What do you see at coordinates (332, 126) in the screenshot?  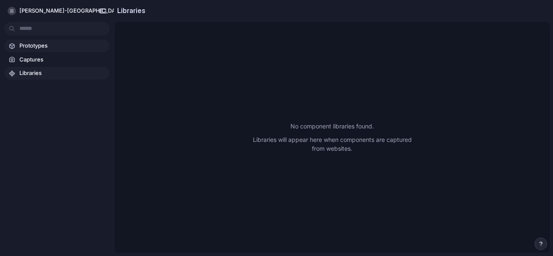 I see `p: No component libraries found.` at bounding box center [332, 126].